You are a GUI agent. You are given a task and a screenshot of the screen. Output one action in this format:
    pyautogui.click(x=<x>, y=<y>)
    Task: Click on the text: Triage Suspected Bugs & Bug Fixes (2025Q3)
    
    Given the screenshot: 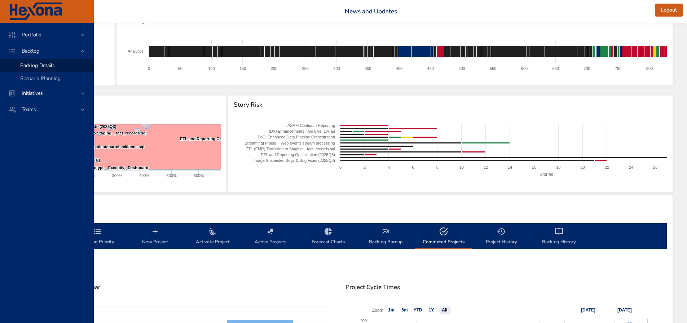 What is the action you would take?
    pyautogui.click(x=295, y=161)
    